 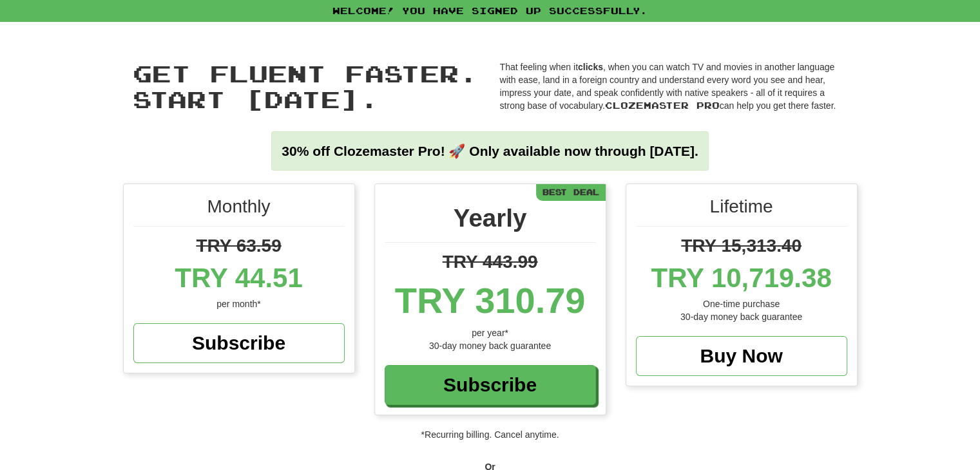 I want to click on div: TRY 44.51, so click(x=239, y=278).